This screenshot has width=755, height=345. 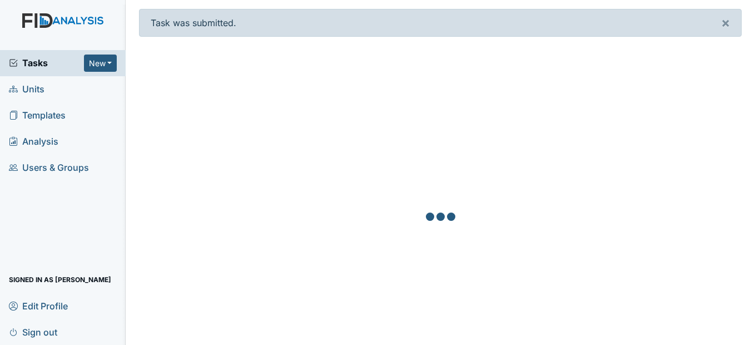 What do you see at coordinates (46, 63) in the screenshot?
I see `span: Tasks` at bounding box center [46, 63].